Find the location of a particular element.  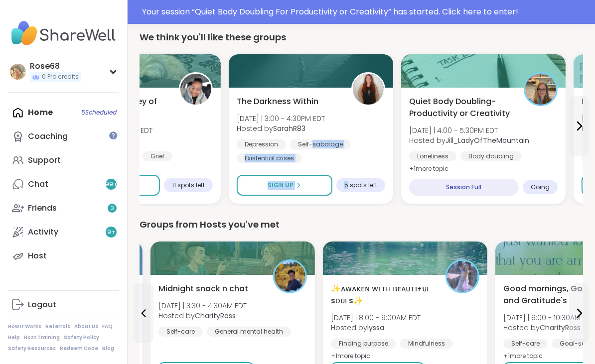

img: Rose68 is located at coordinates (18, 72).